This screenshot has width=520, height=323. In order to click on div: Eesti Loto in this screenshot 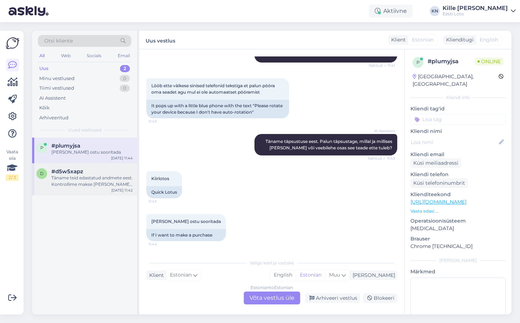, I will do `click(475, 14)`.